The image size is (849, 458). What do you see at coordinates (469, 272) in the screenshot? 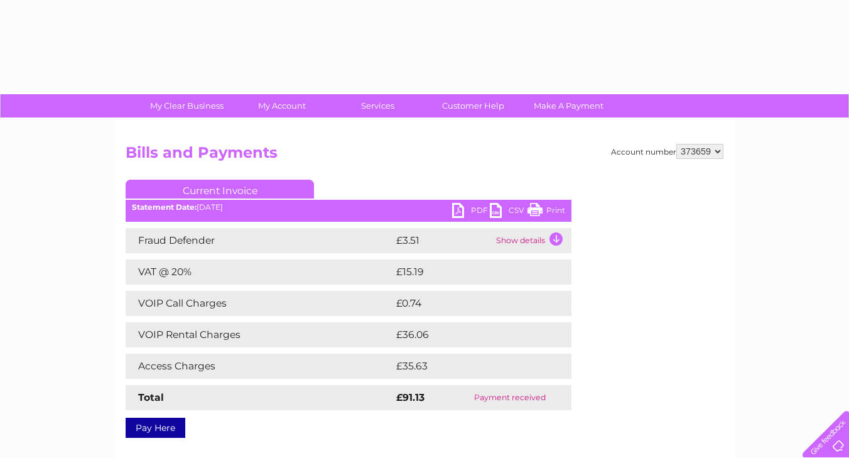
I see `td: £15.19` at bounding box center [469, 272].